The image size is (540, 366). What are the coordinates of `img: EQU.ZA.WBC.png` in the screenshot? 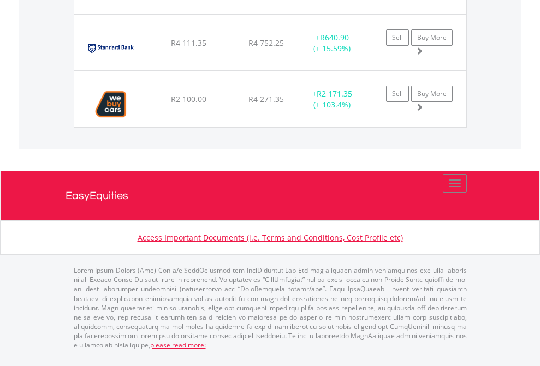 It's located at (111, 104).